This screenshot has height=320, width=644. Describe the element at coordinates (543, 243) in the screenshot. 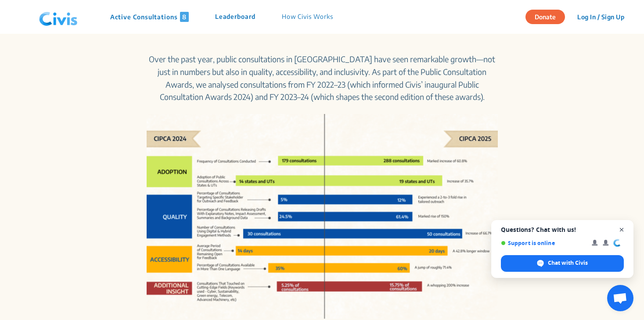

I see `span: Support is online` at that location.